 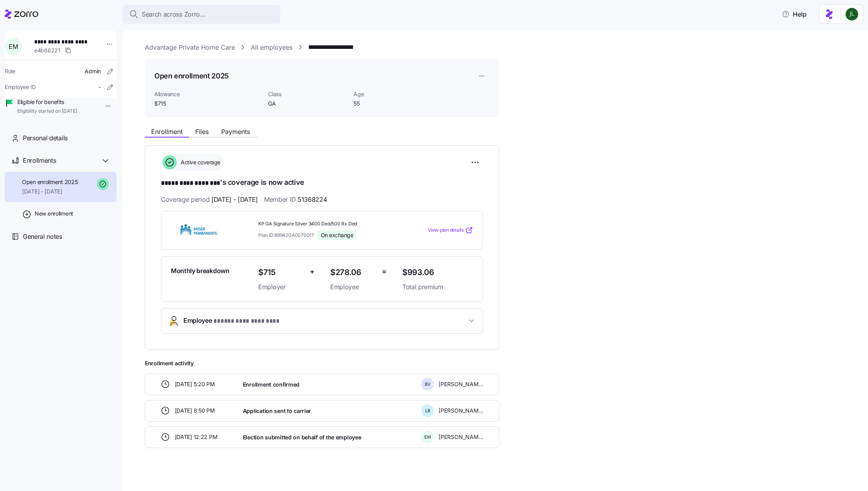 I want to click on span: Active coverage, so click(x=199, y=163).